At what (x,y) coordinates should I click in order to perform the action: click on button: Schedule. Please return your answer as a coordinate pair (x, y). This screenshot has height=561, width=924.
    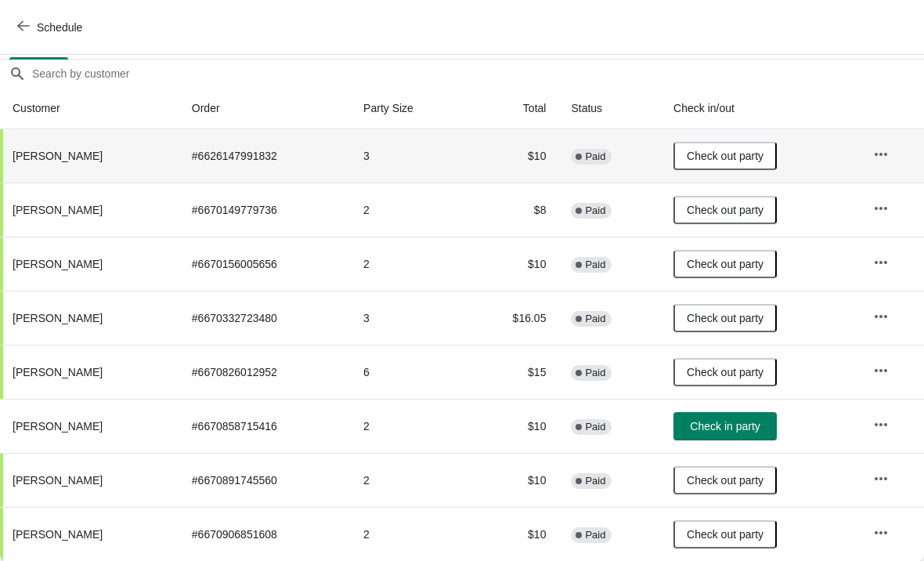
    Looking at the image, I should click on (51, 28).